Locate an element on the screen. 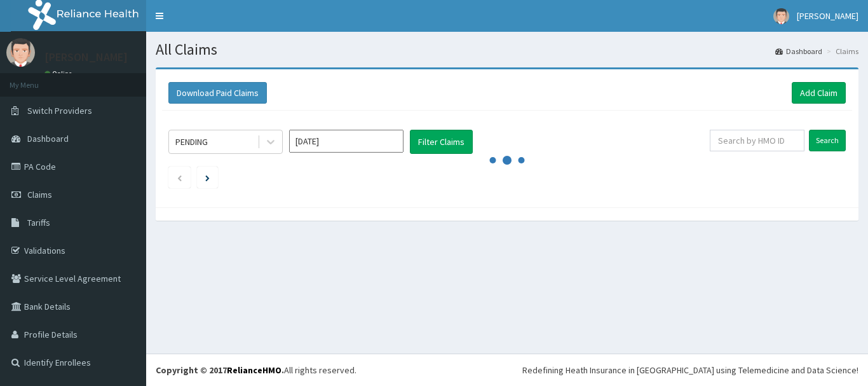 The image size is (868, 386). a: Previous page is located at coordinates (179, 177).